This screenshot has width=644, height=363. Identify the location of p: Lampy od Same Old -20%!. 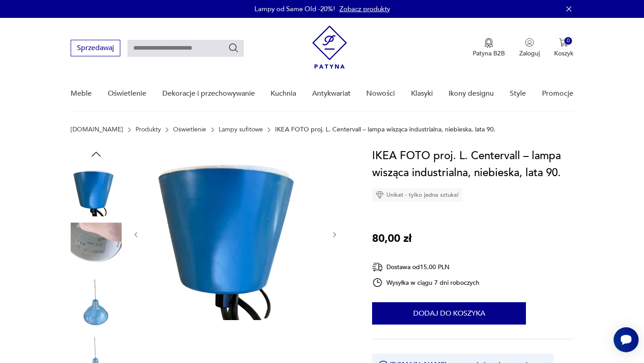
(295, 9).